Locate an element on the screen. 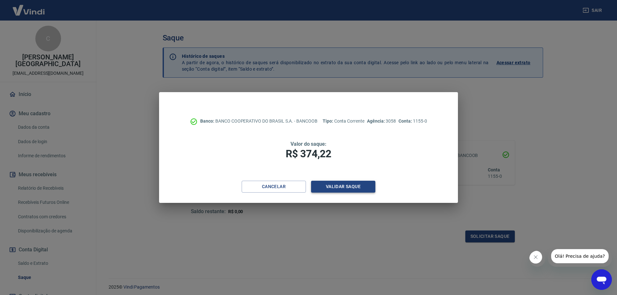 This screenshot has width=617, height=295. span: Agência: is located at coordinates (376, 121).